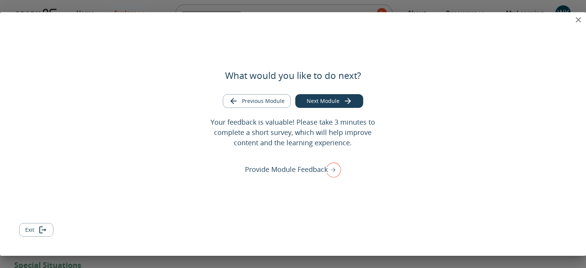 The width and height of the screenshot is (586, 268). What do you see at coordinates (329, 101) in the screenshot?
I see `button: Go to next module` at bounding box center [329, 101].